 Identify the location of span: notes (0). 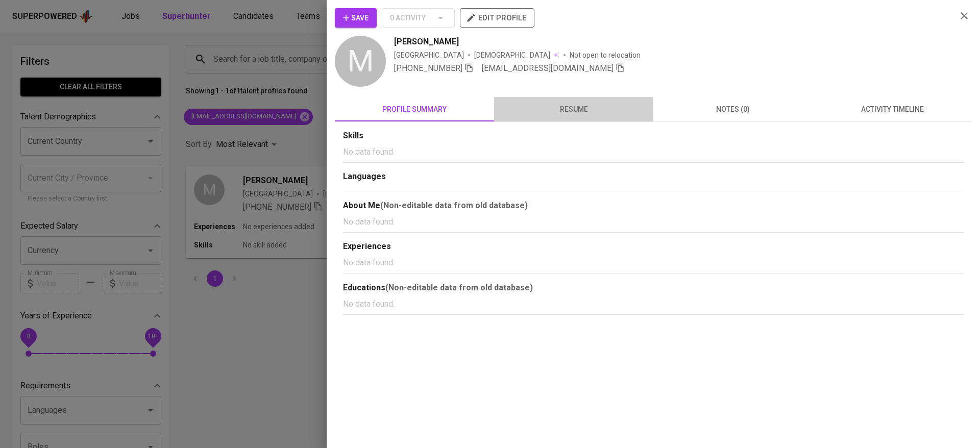
(734, 109).